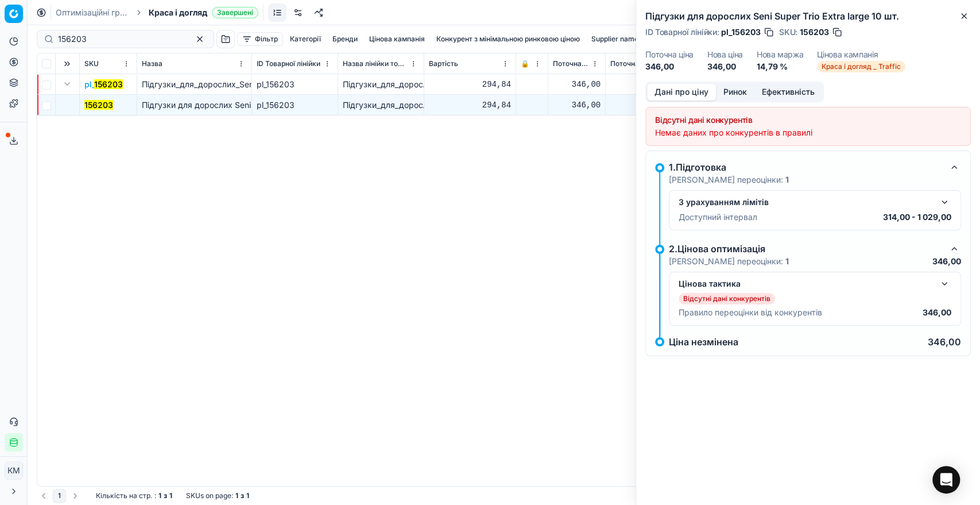 This screenshot has height=505, width=980. I want to click on span: 156203, so click(814, 32).